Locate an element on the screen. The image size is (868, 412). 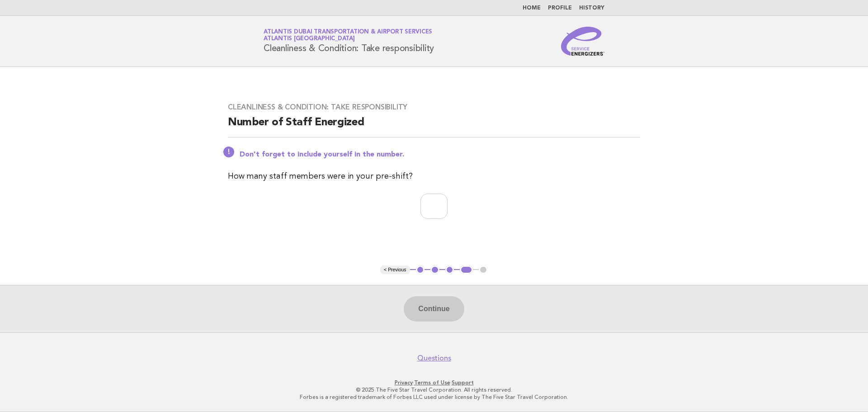
a: Home is located at coordinates (531, 8).